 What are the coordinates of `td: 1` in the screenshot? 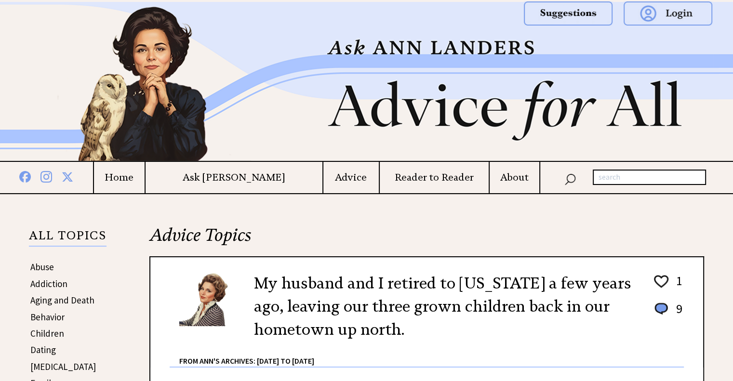 It's located at (678, 286).